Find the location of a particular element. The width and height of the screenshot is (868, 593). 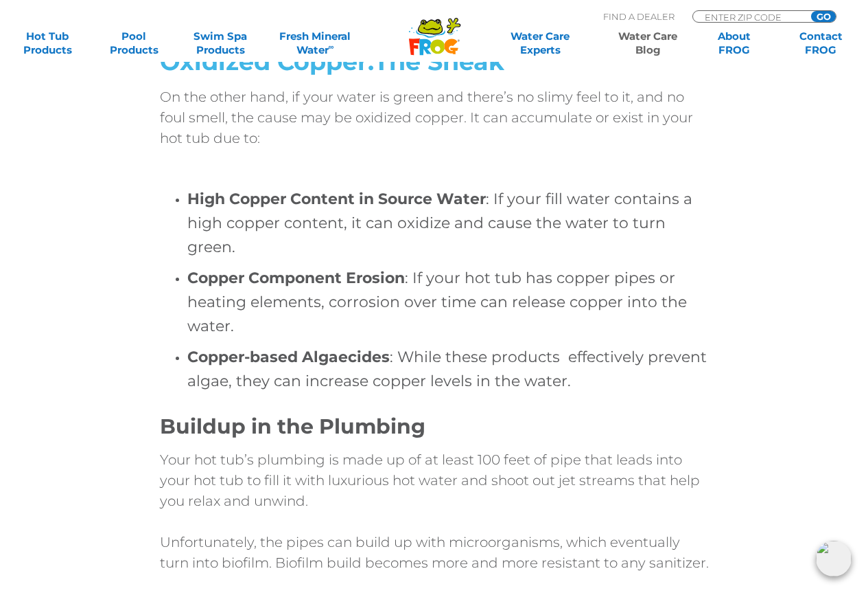

a: Water CareBlog is located at coordinates (647, 43).